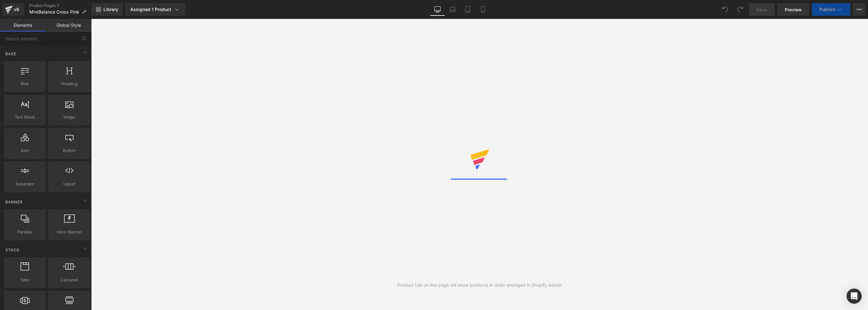  What do you see at coordinates (107, 10) in the screenshot?
I see `a: New Library` at bounding box center [107, 10].